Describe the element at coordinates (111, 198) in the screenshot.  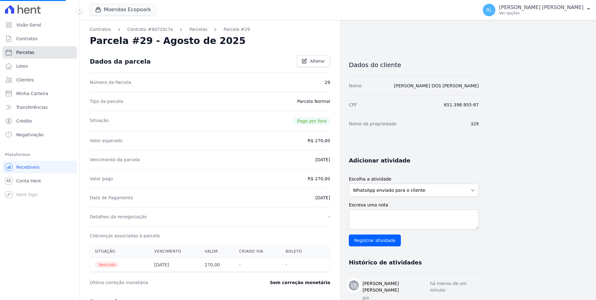
I see `dt: Data de Pagamento` at that location.